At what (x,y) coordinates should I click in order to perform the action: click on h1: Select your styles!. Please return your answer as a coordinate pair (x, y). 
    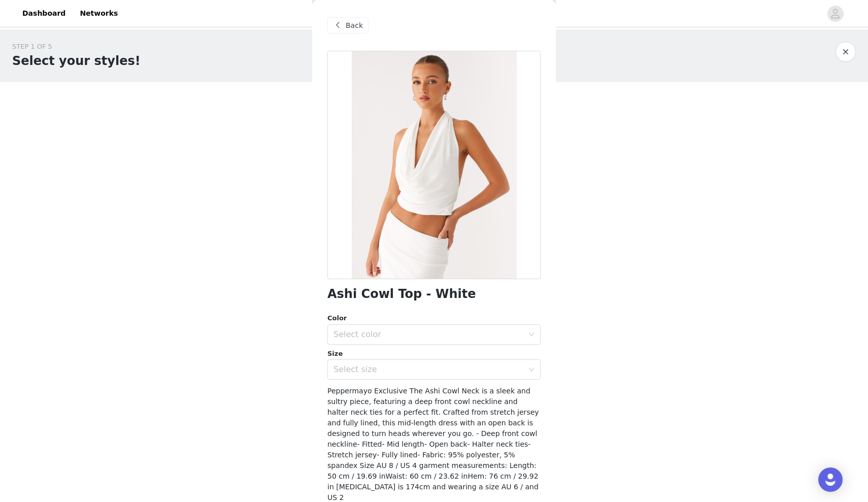
    Looking at the image, I should click on (76, 61).